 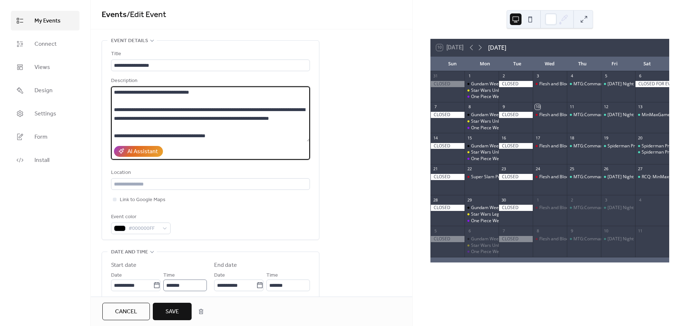 I want to click on div: 29, so click(x=469, y=200).